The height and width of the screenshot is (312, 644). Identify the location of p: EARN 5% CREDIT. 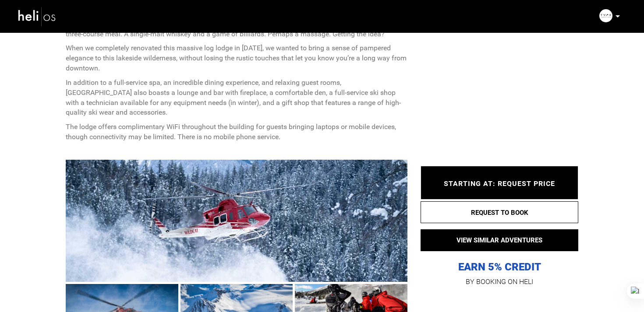
(500, 223).